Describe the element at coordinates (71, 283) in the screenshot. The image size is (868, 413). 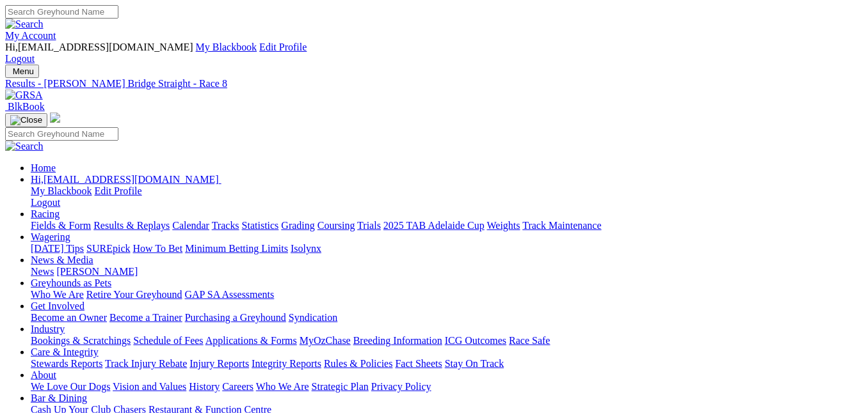
I see `a: Greyhounds as Pets` at that location.